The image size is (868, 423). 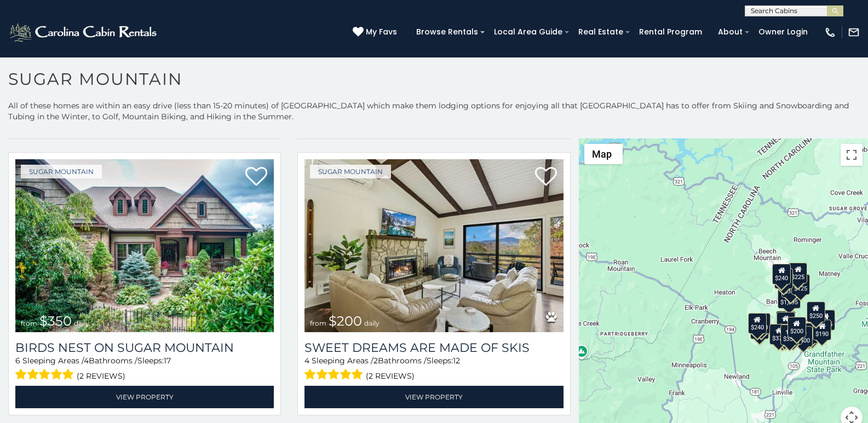 I want to click on a: Real Estate, so click(x=600, y=32).